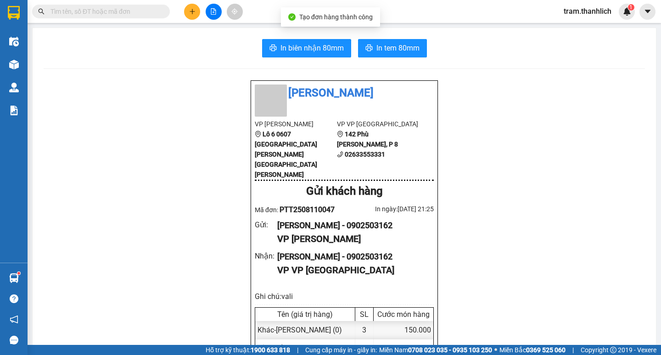  I want to click on img: logo-vxr, so click(14, 13).